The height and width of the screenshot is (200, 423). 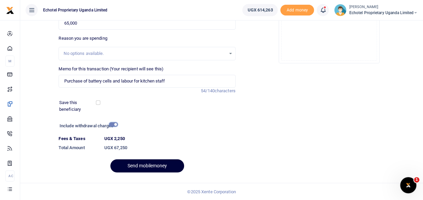 What do you see at coordinates (78, 148) in the screenshot?
I see `h6: Total Amount` at bounding box center [78, 148].